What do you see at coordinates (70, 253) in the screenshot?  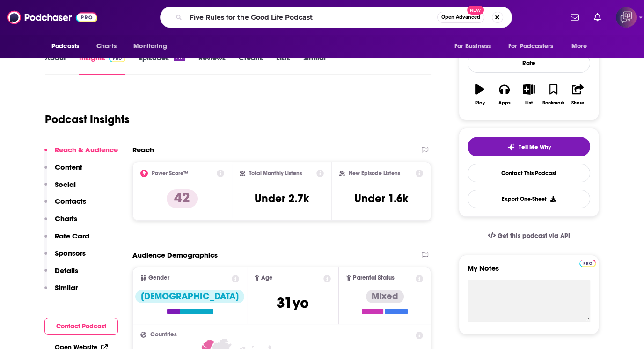 I see `p: Sponsors` at bounding box center [70, 253].